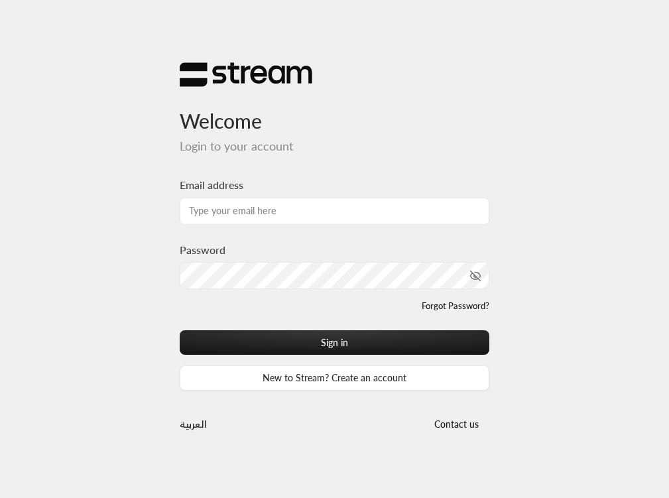  I want to click on a: Forgot Password?, so click(455, 306).